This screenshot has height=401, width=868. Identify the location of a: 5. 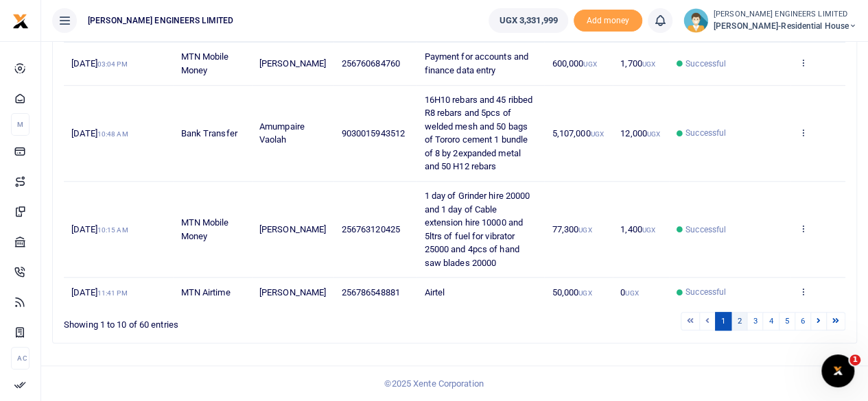
(787, 321).